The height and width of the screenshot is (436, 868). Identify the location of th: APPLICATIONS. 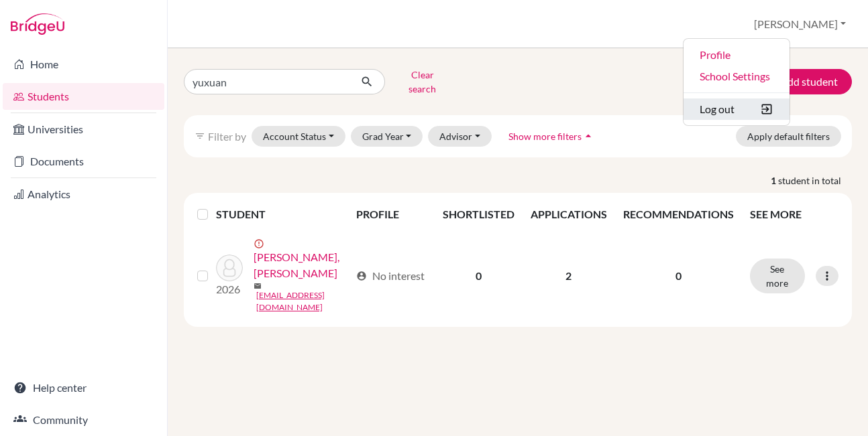
(569, 214).